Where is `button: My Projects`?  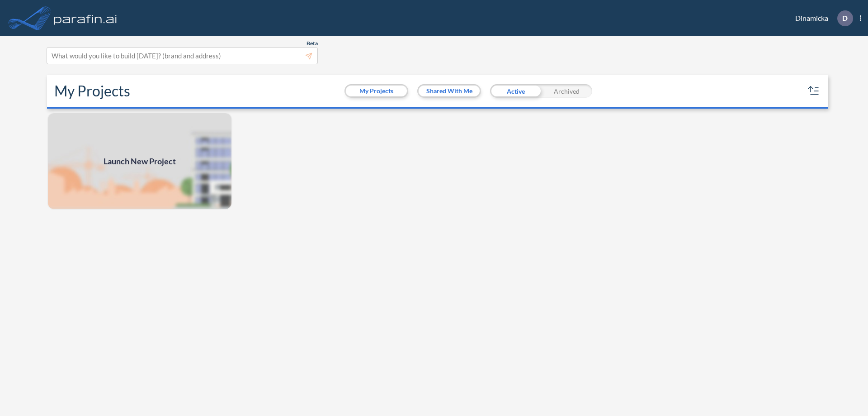 button: My Projects is located at coordinates (376, 91).